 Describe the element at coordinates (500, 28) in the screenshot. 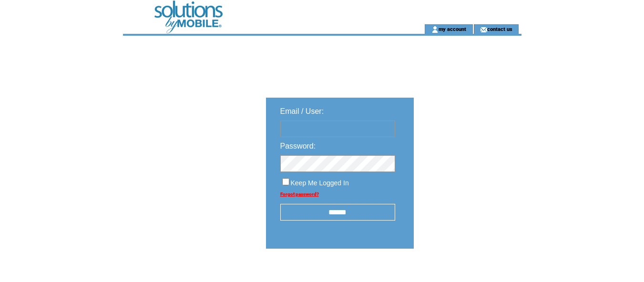

I see `a: contact us` at that location.